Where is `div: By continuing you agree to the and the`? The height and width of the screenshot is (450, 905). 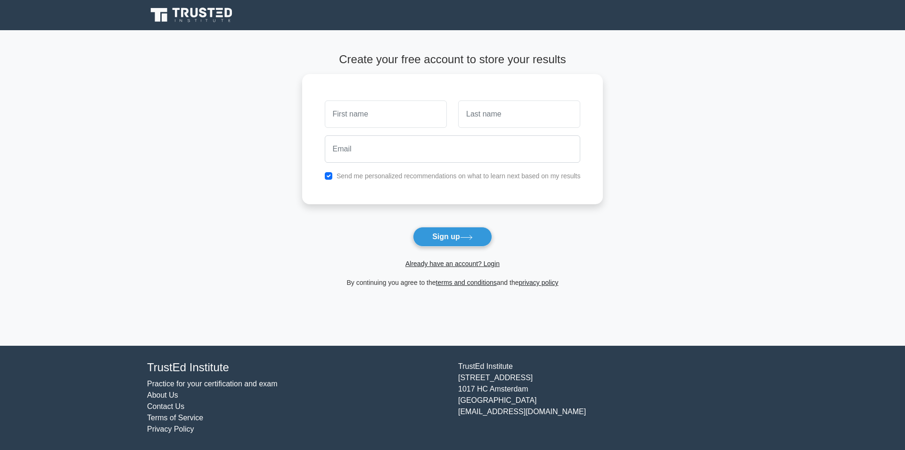
div: By continuing you agree to the and the is located at coordinates (452, 282).